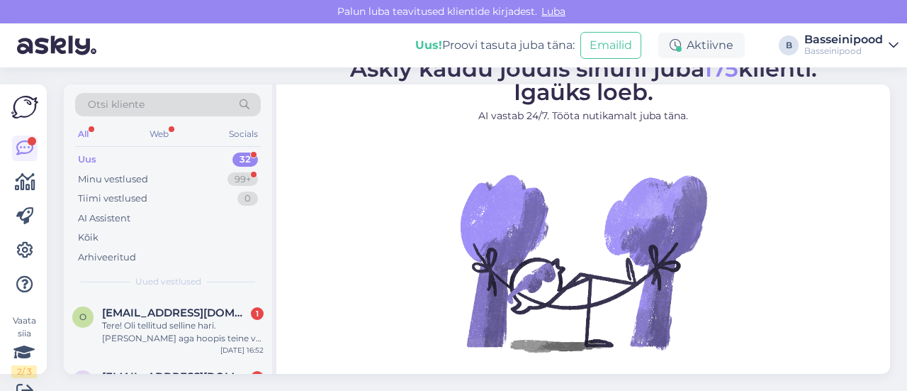 This screenshot has width=907, height=391. What do you see at coordinates (245, 160) in the screenshot?
I see `div: 32` at bounding box center [245, 160].